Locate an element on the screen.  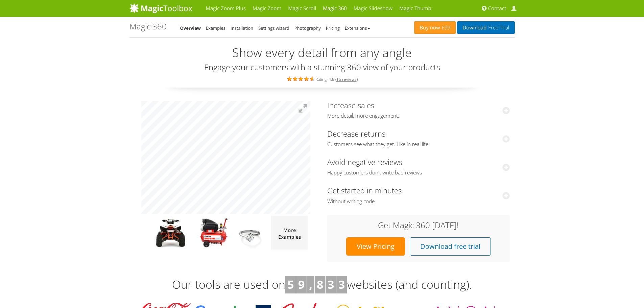
span: Happy customers don't write bad reviews is located at coordinates (418, 173).